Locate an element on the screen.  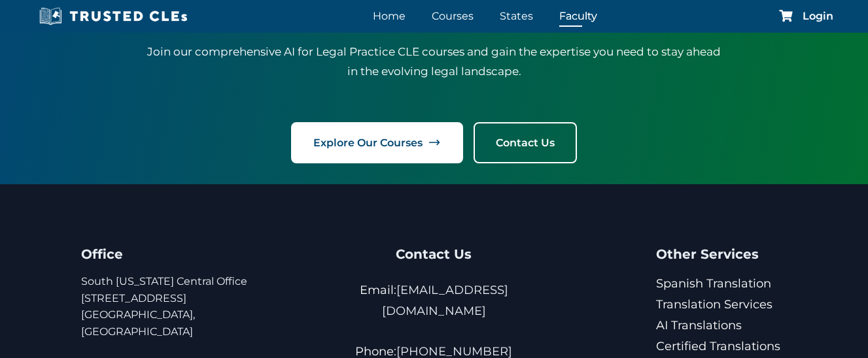
a: Spanish Translation is located at coordinates (714, 284).